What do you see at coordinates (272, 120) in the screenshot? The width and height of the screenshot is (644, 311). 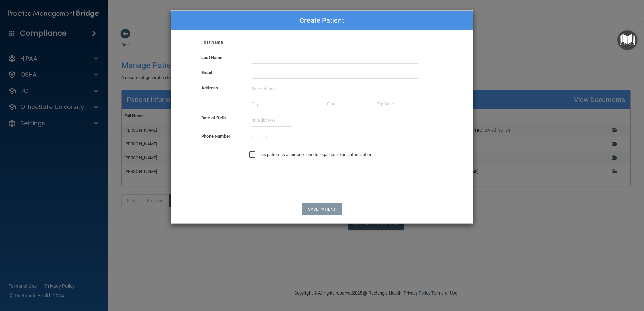 I see `input: mm/dd/yyyy` at bounding box center [272, 120].